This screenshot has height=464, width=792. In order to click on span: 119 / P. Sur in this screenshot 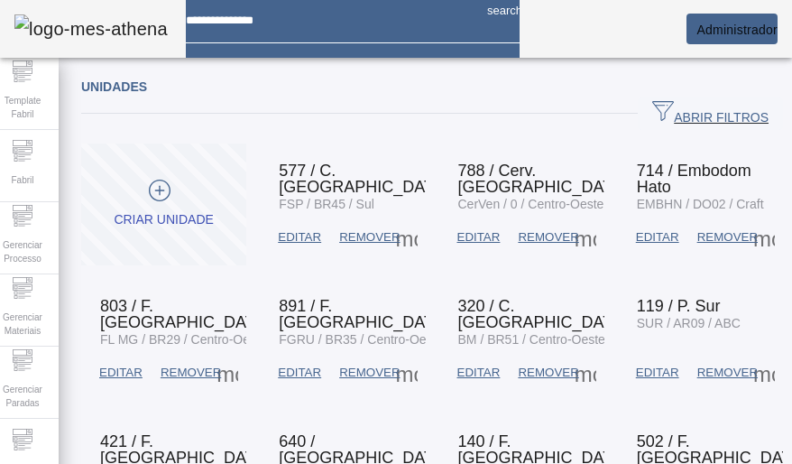, I will do `click(678, 306)`.